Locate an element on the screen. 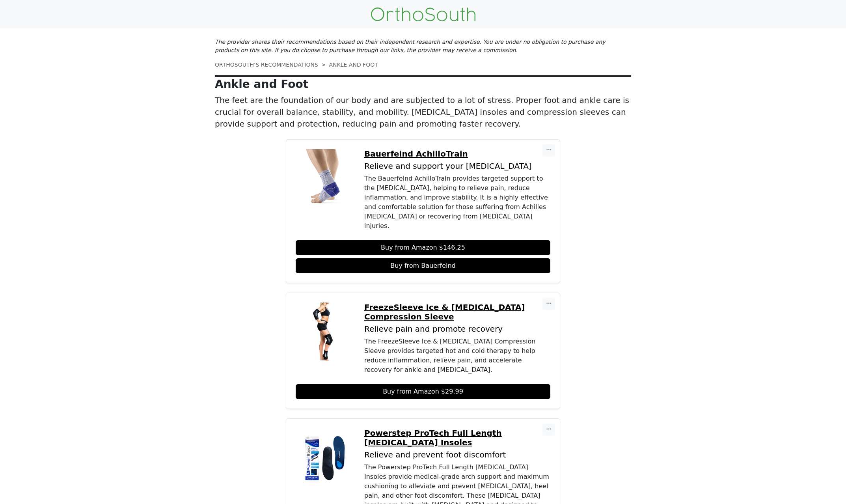 The height and width of the screenshot is (504, 846). p: Bauerfeind AchilloTrain is located at coordinates (457, 154).